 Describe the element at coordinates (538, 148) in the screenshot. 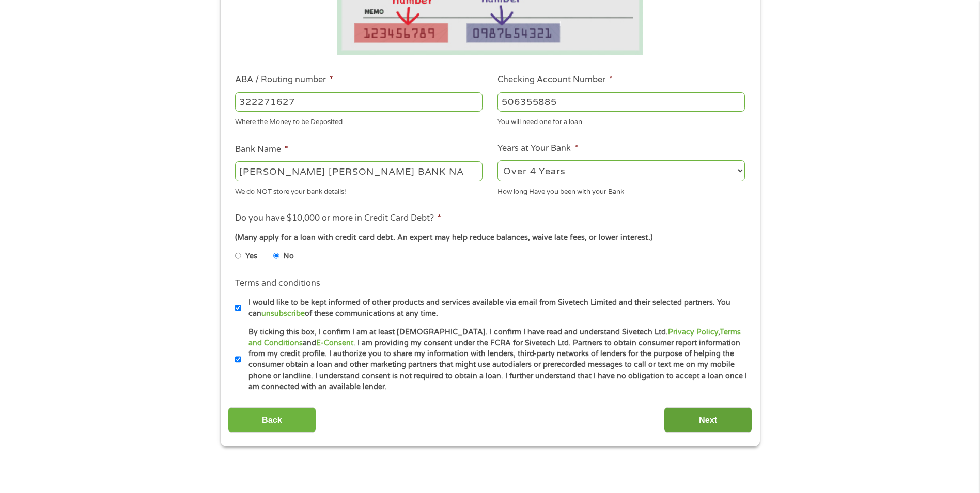

I see `label: Years at Your Bank` at that location.